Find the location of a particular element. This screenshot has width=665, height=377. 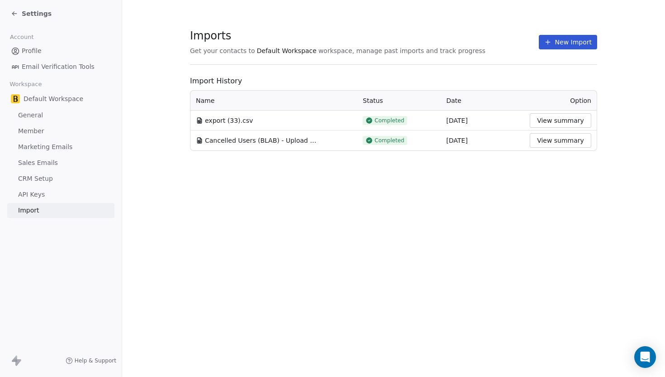

span: Get your contacts to is located at coordinates (223, 51).